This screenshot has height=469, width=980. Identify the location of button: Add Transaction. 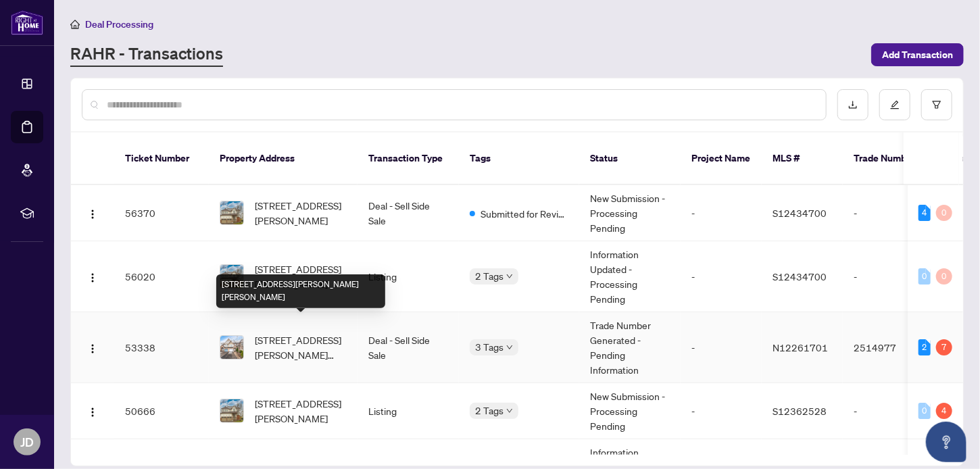
(917, 54).